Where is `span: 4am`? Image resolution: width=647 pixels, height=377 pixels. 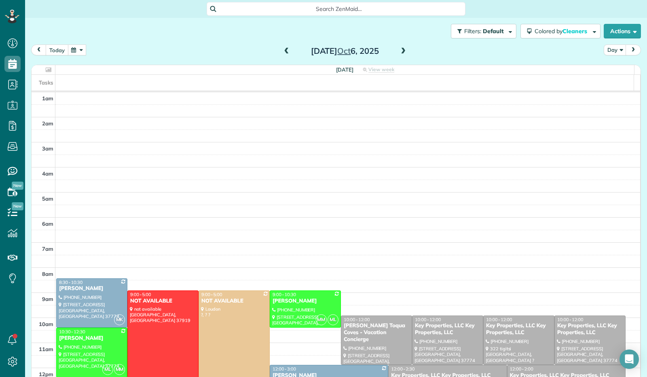
span: 4am is located at coordinates (48, 174).